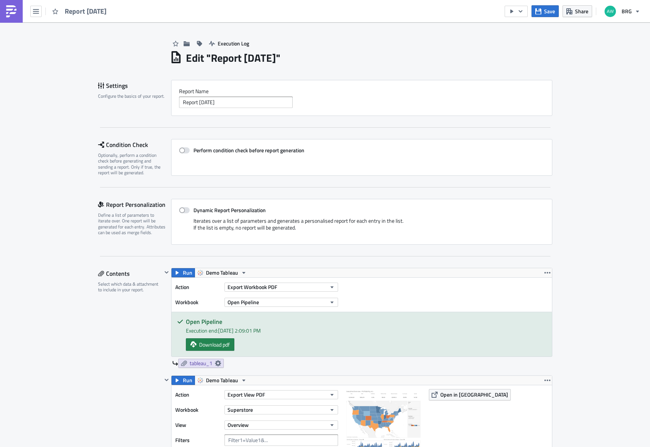  Describe the element at coordinates (134, 205) in the screenshot. I see `div: Report Personalization` at that location.